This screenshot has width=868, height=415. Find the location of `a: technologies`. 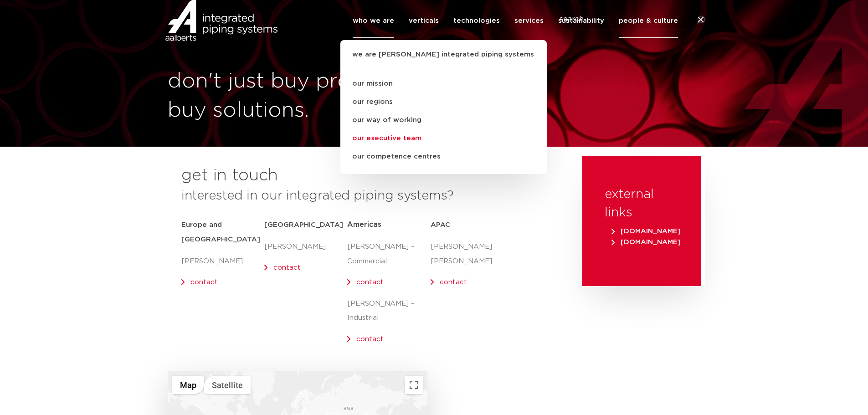

a: technologies is located at coordinates (476, 20).